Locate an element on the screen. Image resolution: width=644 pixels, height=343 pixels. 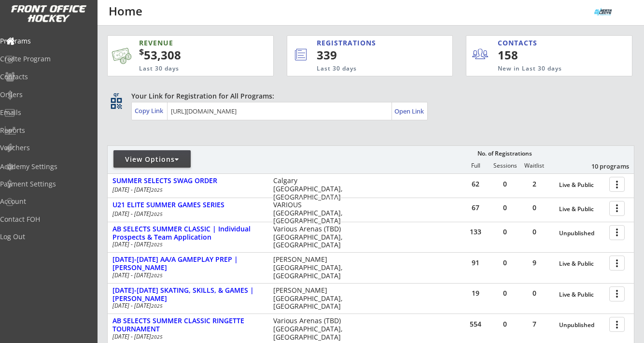
div: 9 is located at coordinates (535, 263).